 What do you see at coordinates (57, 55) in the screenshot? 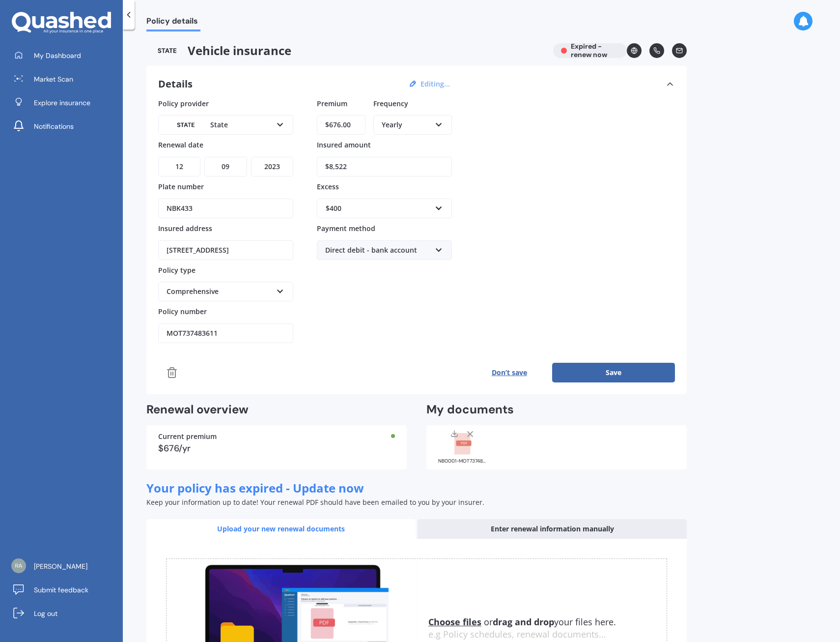
I see `span: My Dashboard` at bounding box center [57, 55].